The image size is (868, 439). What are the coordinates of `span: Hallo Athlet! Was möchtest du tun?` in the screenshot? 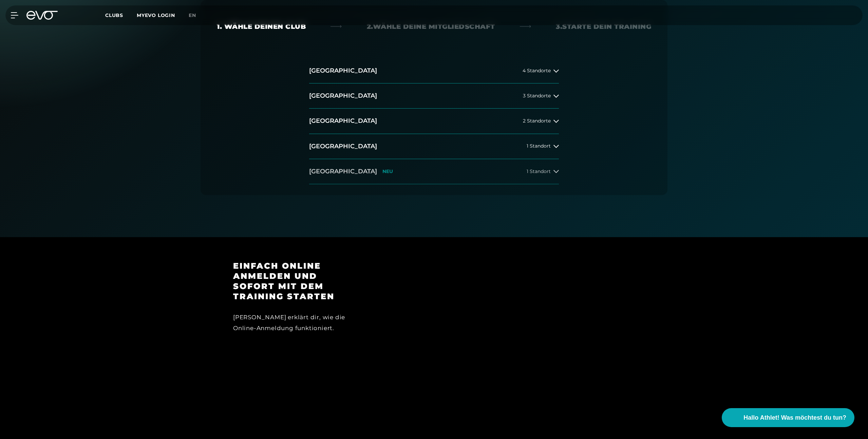 It's located at (795, 418).